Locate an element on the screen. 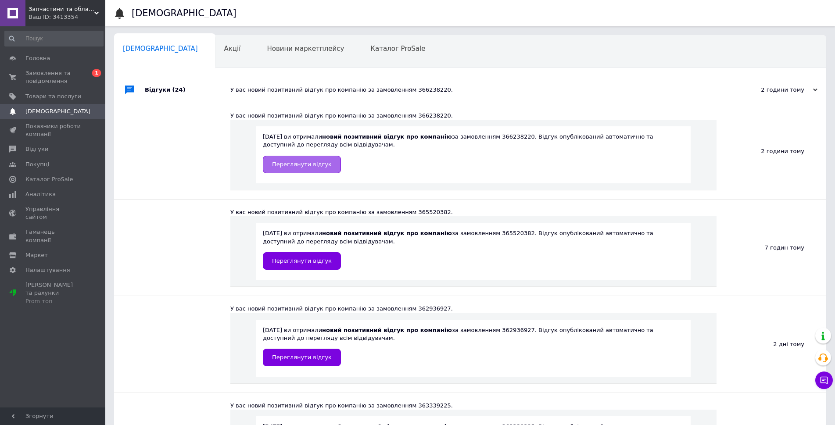 This screenshot has width=835, height=425. button: Чат з покупцем is located at coordinates (824, 380).